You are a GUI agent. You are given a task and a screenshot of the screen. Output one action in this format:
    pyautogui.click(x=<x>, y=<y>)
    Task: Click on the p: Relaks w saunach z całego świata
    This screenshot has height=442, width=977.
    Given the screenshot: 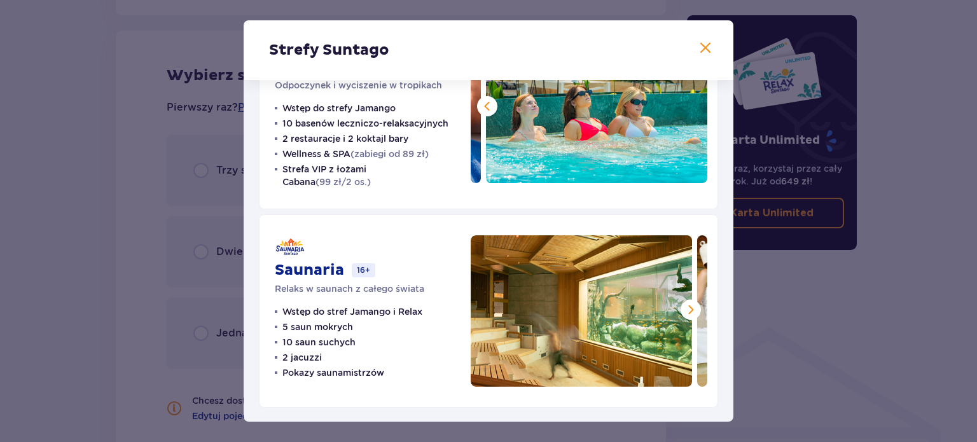 What is the action you would take?
    pyautogui.click(x=349, y=289)
    